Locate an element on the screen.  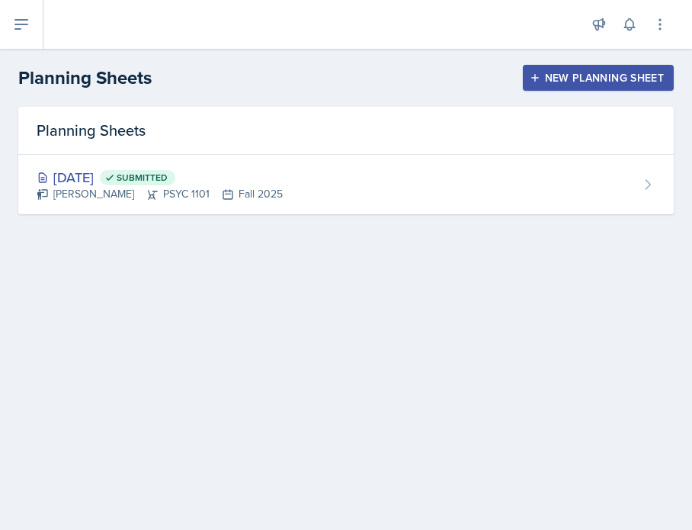
div: Planning Sheets is located at coordinates (346, 130).